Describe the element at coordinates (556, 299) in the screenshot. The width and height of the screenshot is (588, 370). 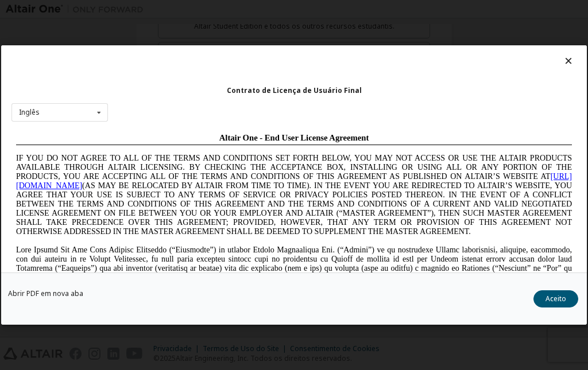
I see `button: Aceito` at that location.